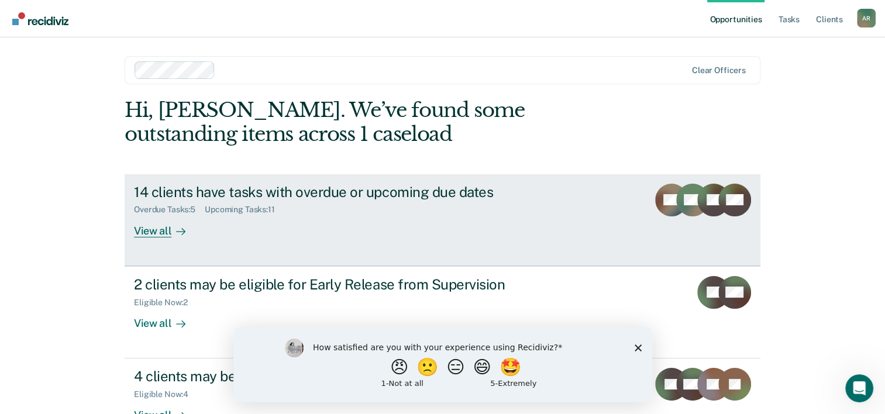  What do you see at coordinates (866, 18) in the screenshot?
I see `div: A R` at bounding box center [866, 18].